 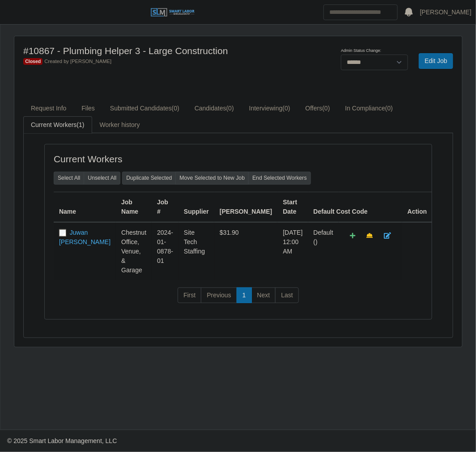 What do you see at coordinates (134, 251) in the screenshot?
I see `td: Chestnut Office, Venue, & Garage` at bounding box center [134, 251].